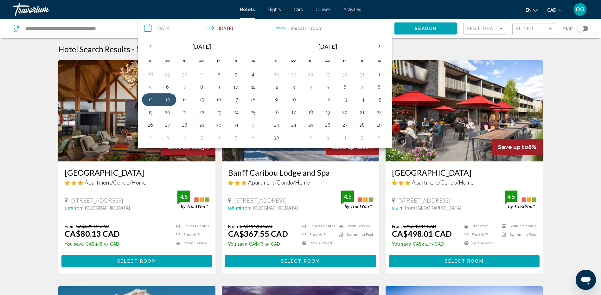  Describe the element at coordinates (528, 10) in the screenshot. I see `span: en` at that location.